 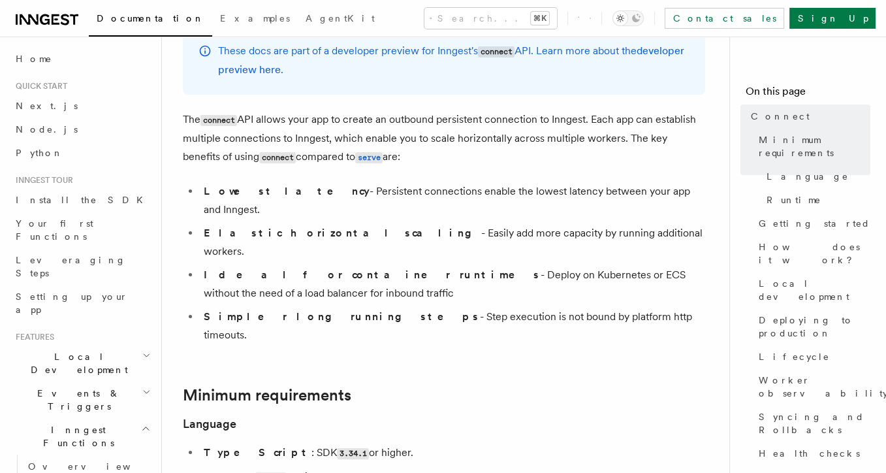 I want to click on strong: Ideal for container runtimes, so click(x=372, y=274).